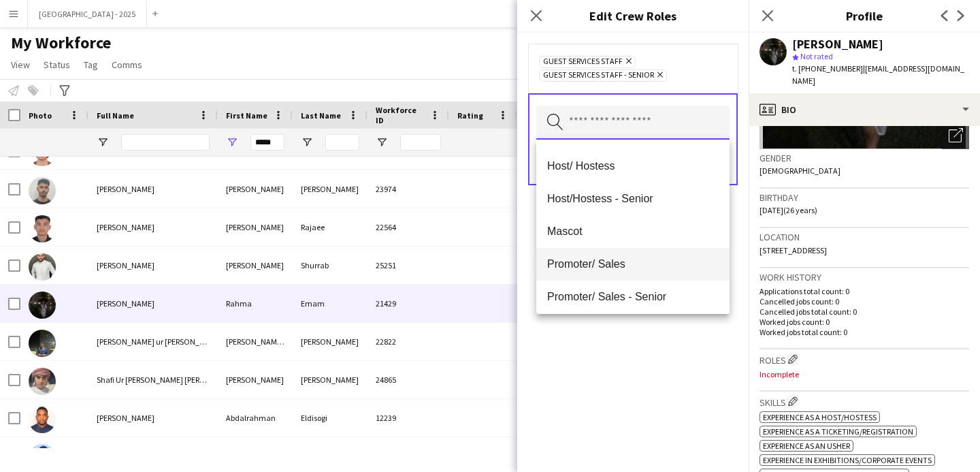 This screenshot has width=980, height=472. I want to click on img: Abdulrahman Rajaee, so click(42, 229).